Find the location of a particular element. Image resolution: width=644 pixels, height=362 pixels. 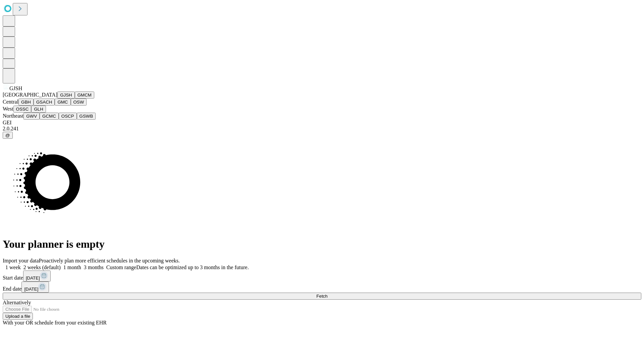

span: Central is located at coordinates (11, 102).